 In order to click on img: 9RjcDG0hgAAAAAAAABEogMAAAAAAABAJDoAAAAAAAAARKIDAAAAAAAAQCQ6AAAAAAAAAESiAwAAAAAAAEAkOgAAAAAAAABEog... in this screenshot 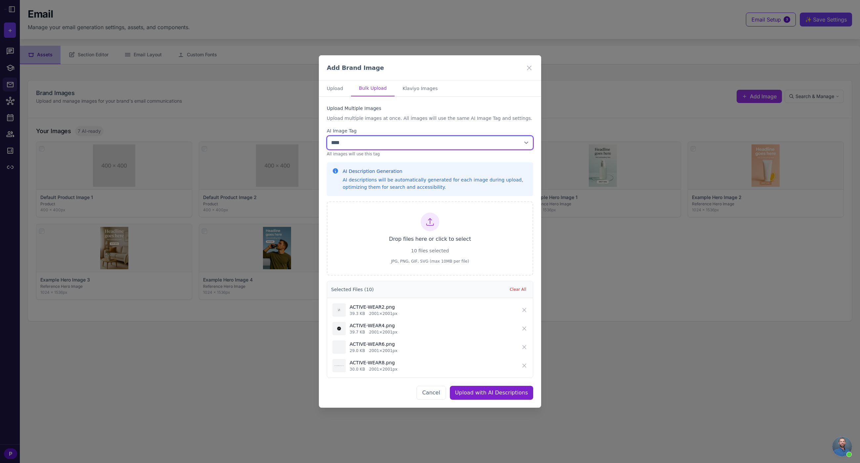, I will do `click(339, 328)`.